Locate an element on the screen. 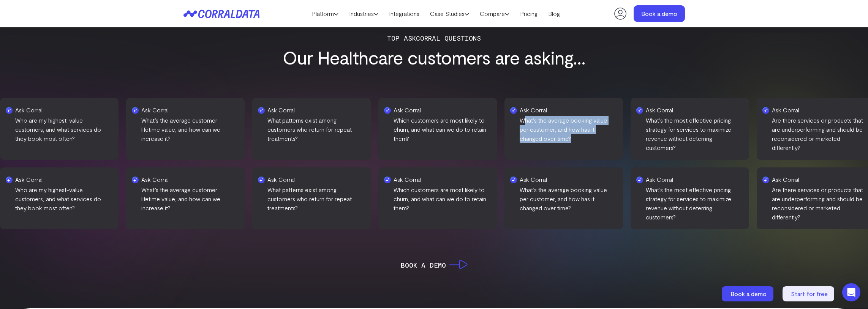 This screenshot has height=309, width=868. a: Book a Demo is located at coordinates (434, 265).